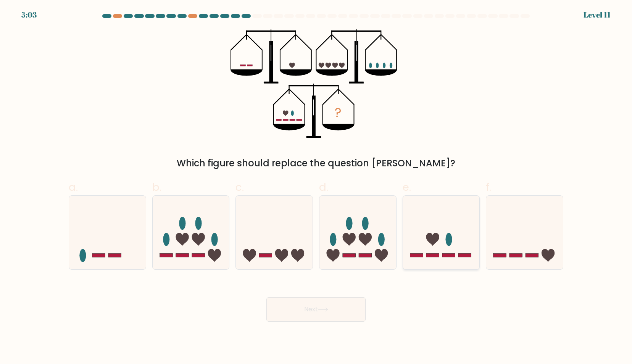  Describe the element at coordinates (488, 187) in the screenshot. I see `span: f.` at that location.